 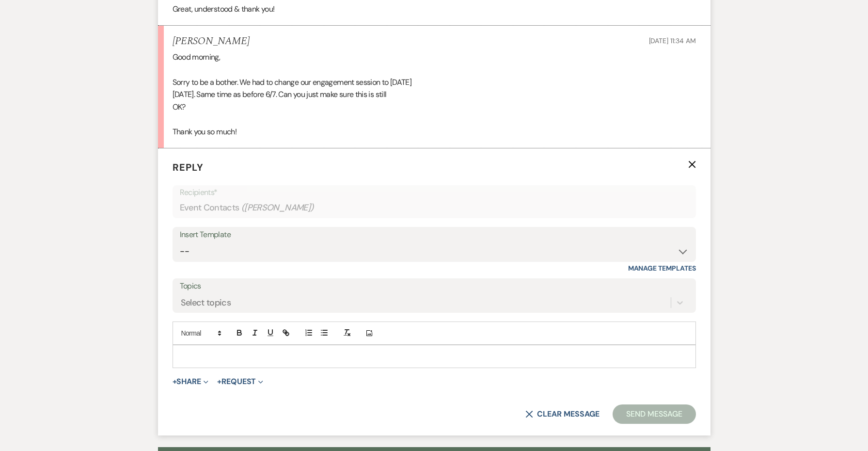 What do you see at coordinates (206, 302) in the screenshot?
I see `div: Select topics` at bounding box center [206, 302].